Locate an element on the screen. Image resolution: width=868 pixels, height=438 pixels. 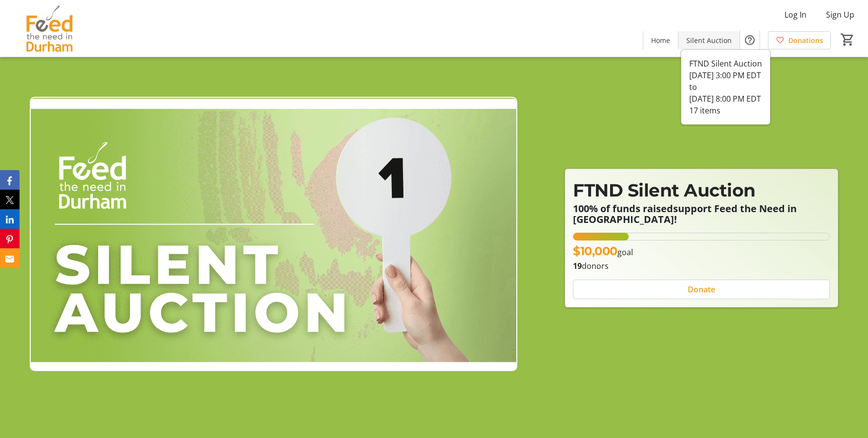
img: Feed the Need in Durham's Logo is located at coordinates (49, 28).